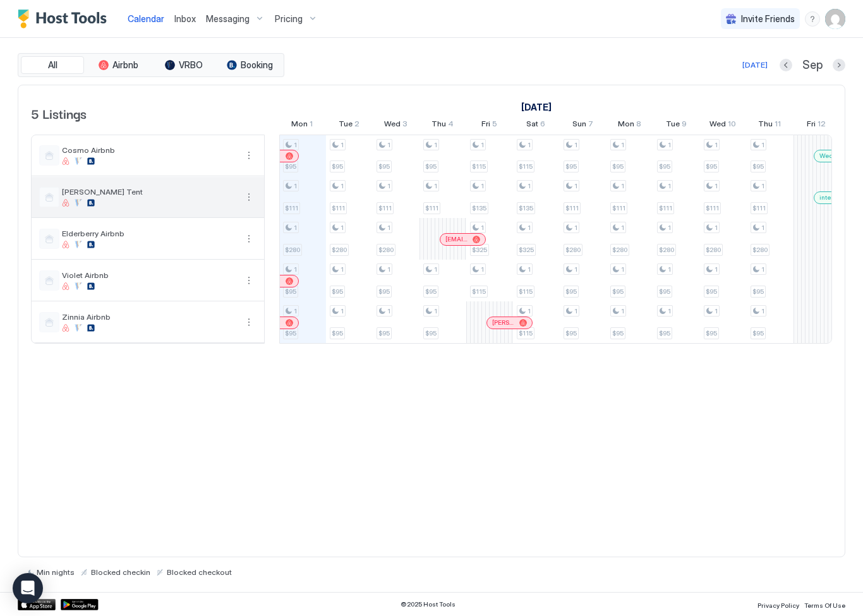 This screenshot has height=616, width=863. I want to click on span: 3, so click(405, 125).